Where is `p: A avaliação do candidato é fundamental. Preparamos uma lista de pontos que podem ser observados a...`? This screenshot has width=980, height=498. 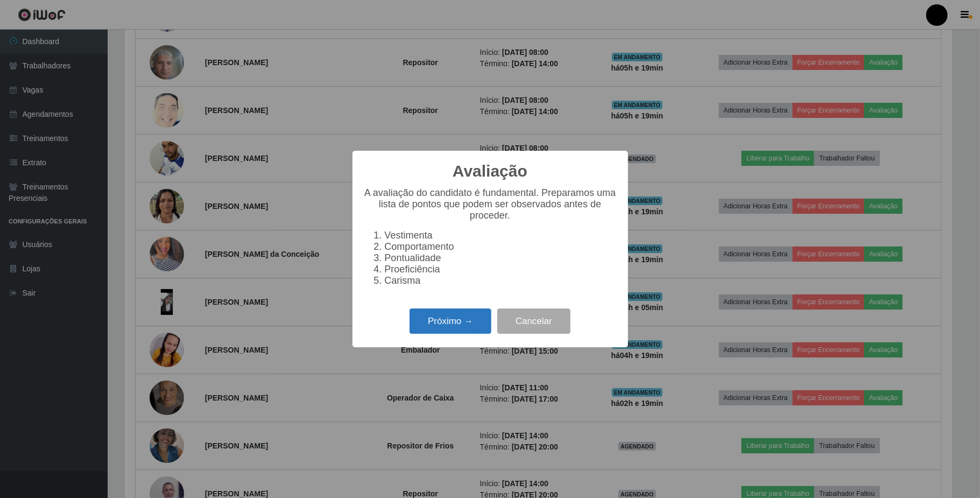
p: A avaliação do candidato é fundamental. Preparamos uma lista de pontos que podem ser observados a... is located at coordinates (490, 204).